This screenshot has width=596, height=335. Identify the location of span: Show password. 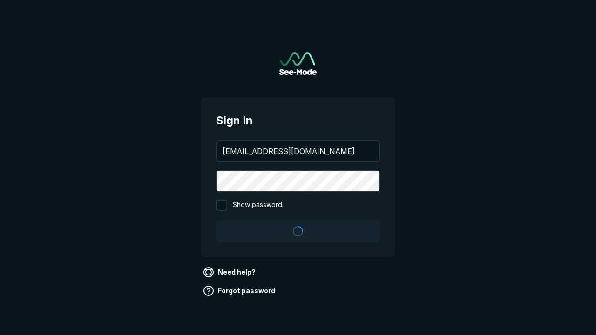
(258, 205).